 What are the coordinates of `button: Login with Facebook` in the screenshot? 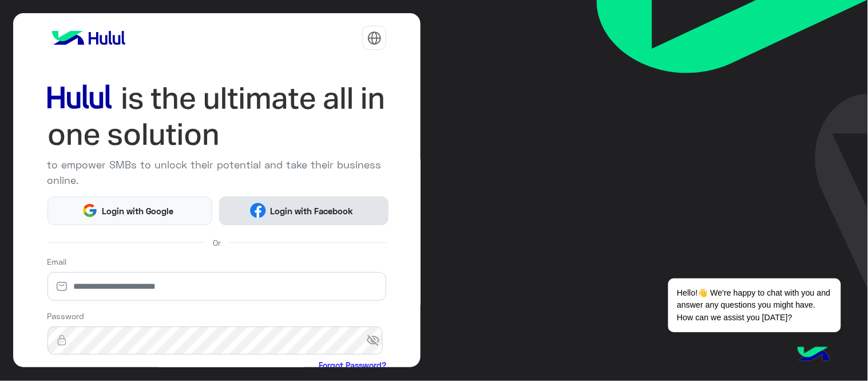 It's located at (304, 211).